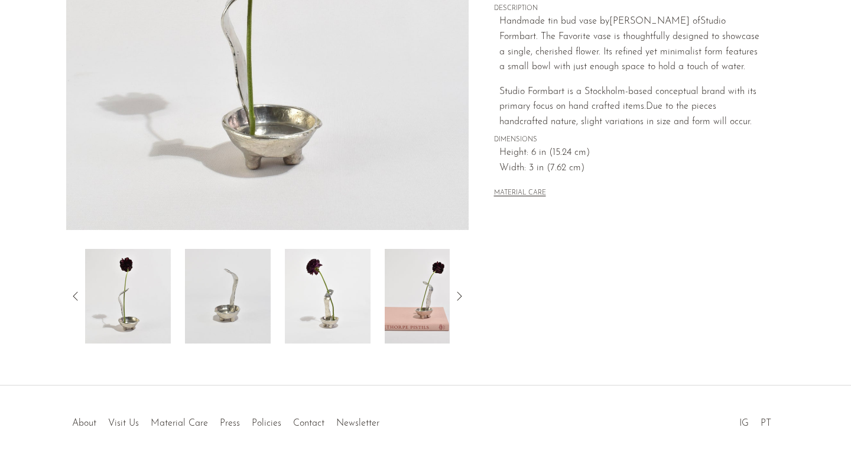  I want to click on a: IG, so click(744, 423).